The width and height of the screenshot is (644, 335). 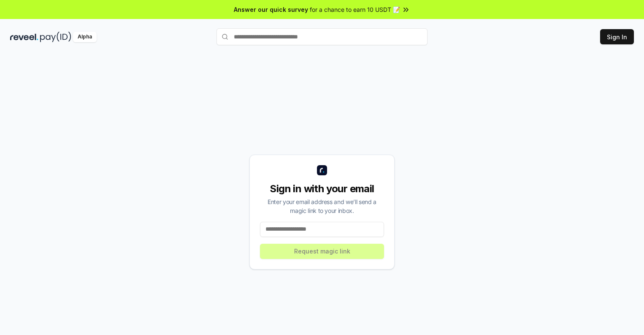 What do you see at coordinates (322, 170) in the screenshot?
I see `img: logo_small` at bounding box center [322, 170].